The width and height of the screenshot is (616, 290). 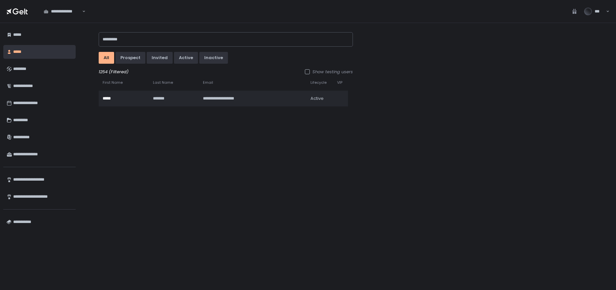 I want to click on button: prospect, so click(x=130, y=58).